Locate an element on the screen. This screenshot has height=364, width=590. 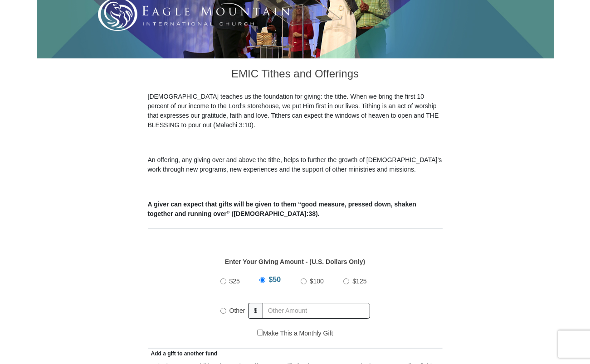
span: $100 is located at coordinates (317, 281).